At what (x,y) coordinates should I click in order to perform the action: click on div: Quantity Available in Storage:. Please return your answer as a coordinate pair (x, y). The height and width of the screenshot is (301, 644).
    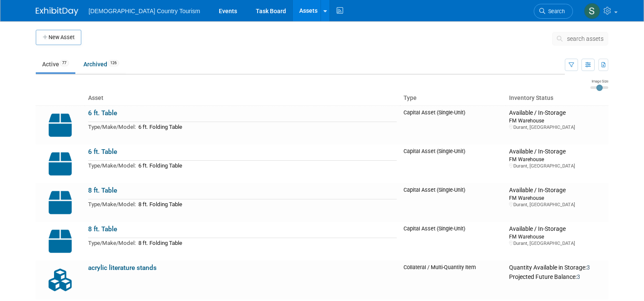
    Looking at the image, I should click on (556, 268).